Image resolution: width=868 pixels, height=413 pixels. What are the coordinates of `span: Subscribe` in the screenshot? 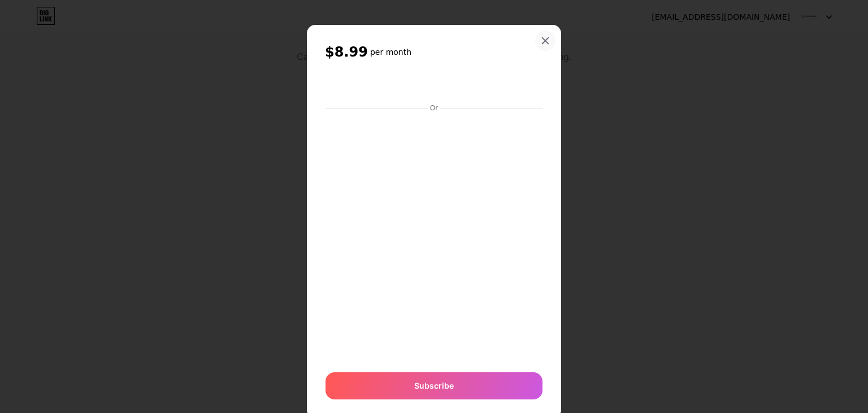 It's located at (434, 385).